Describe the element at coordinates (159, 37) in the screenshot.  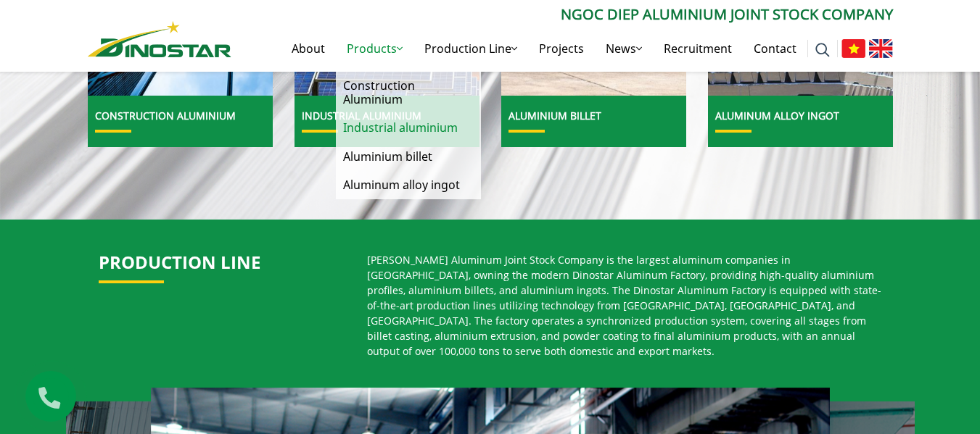
I see `a: Nhôm Dinostar` at that location.